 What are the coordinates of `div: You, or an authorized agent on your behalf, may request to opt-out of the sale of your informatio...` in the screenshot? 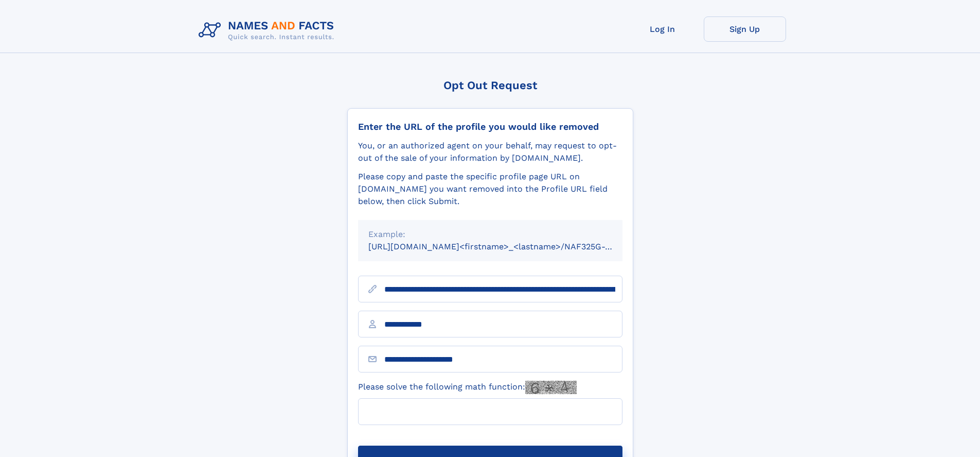 It's located at (490, 152).